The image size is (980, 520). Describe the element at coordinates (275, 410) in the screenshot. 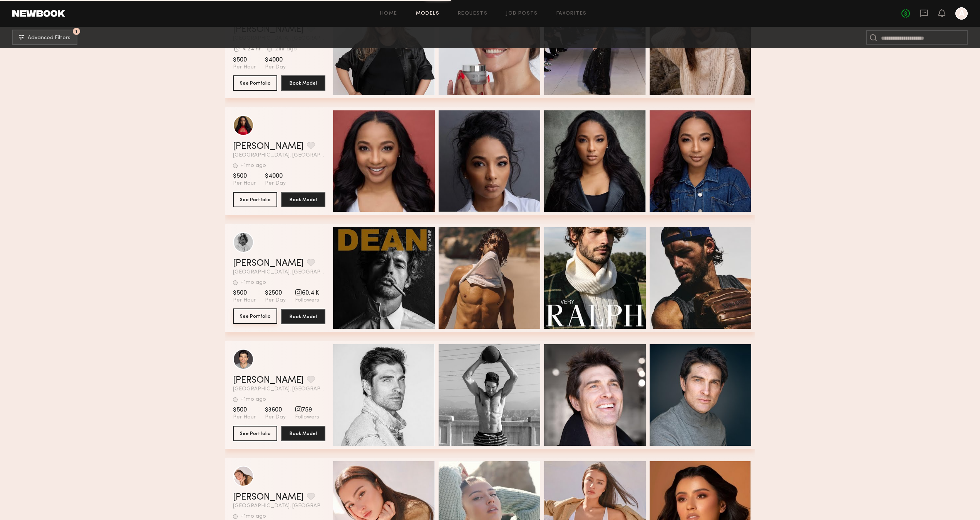

I see `span: $3600` at that location.